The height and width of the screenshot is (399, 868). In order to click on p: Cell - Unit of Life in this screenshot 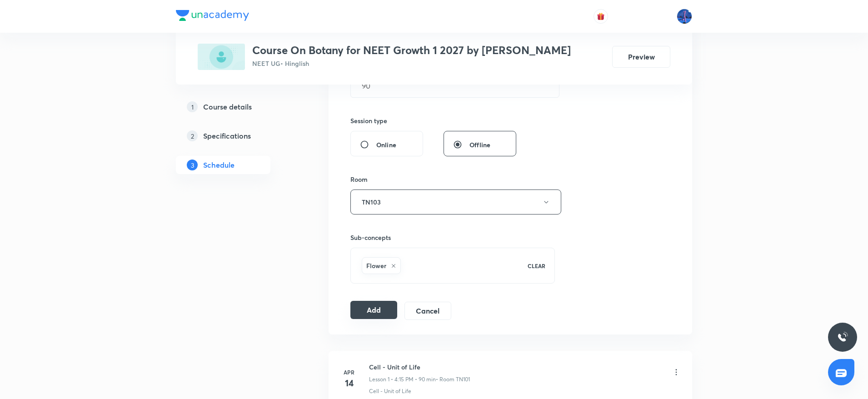, I will do `click(390, 391)`.